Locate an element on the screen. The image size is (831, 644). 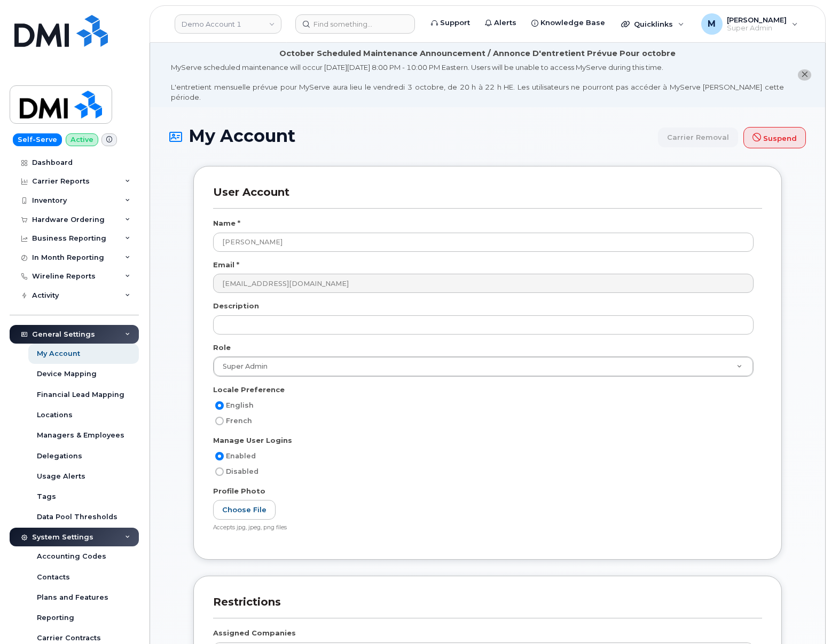
input: Disabled is located at coordinates (219, 472).